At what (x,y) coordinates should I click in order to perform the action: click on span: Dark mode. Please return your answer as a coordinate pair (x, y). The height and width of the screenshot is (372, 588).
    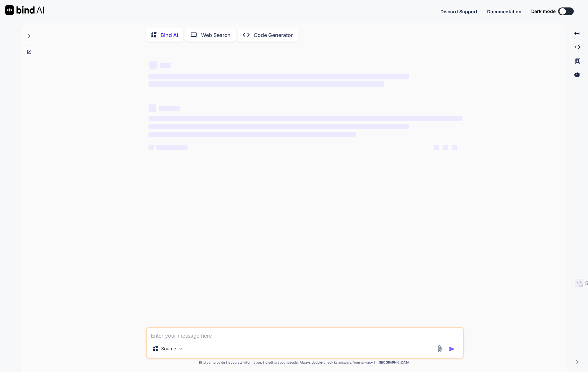
    Looking at the image, I should click on (543, 11).